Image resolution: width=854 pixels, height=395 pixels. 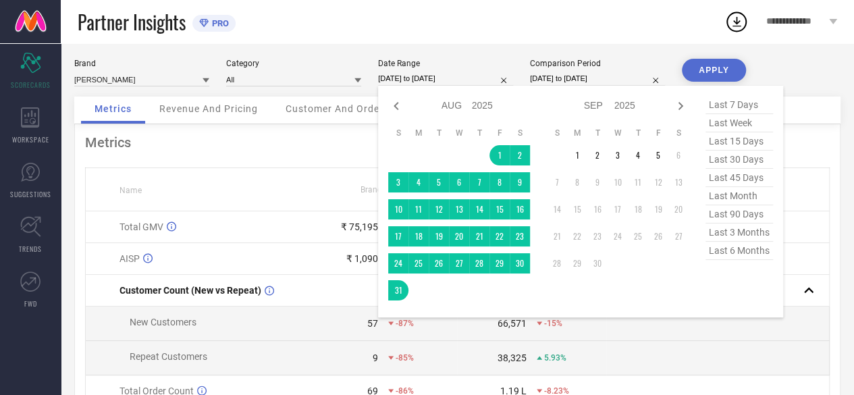 I want to click on td: Fri Sep 26 2025, so click(x=659, y=236).